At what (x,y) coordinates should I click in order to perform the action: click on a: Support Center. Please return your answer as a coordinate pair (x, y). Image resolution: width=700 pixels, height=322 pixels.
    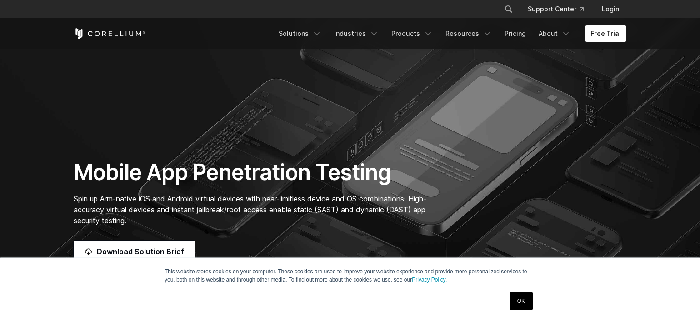
    Looking at the image, I should click on (555, 9).